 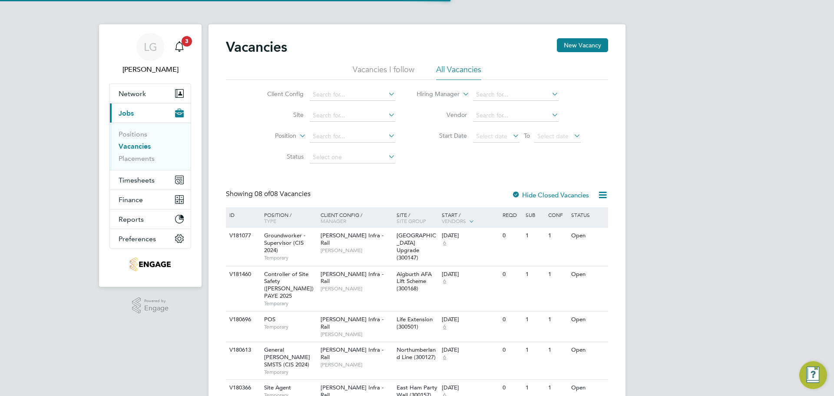 What do you see at coordinates (270, 221) in the screenshot?
I see `span: Type` at bounding box center [270, 221].